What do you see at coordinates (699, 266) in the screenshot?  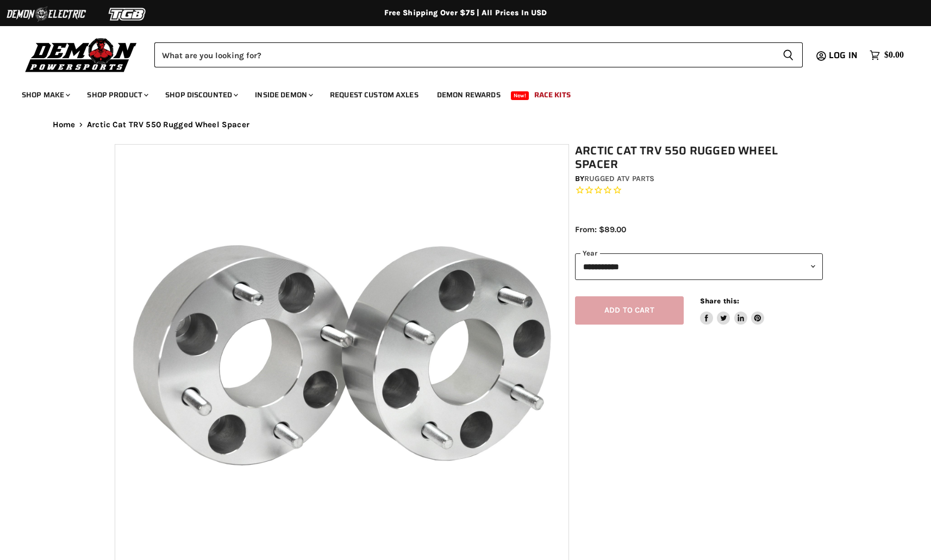 I see `select: year` at bounding box center [699, 266].